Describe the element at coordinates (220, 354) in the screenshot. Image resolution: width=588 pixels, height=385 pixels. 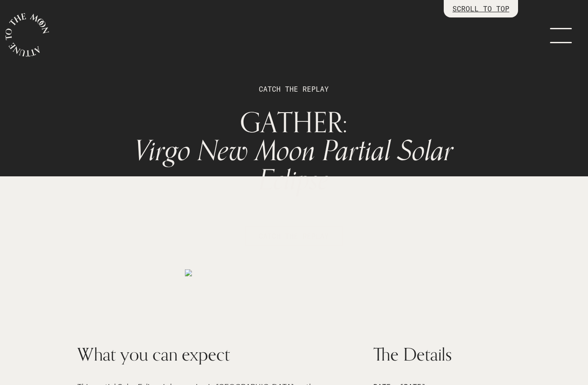
I see `h2: What you can expect` at that location.